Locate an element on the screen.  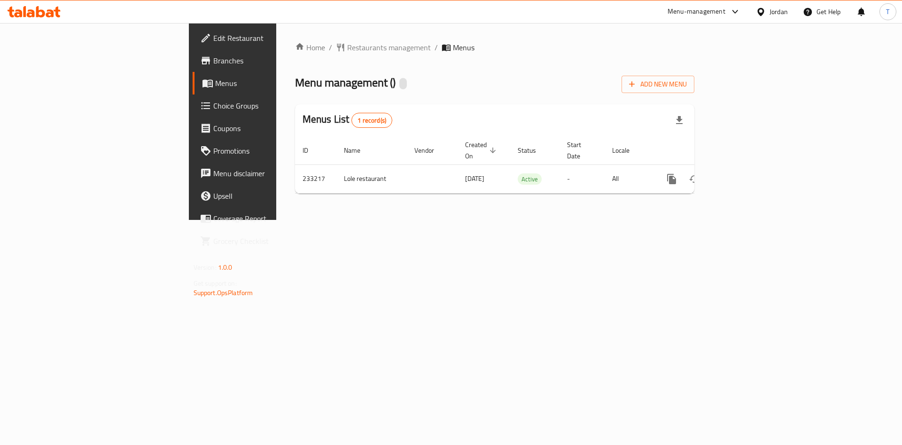
button: Add New Menu is located at coordinates (658, 84).